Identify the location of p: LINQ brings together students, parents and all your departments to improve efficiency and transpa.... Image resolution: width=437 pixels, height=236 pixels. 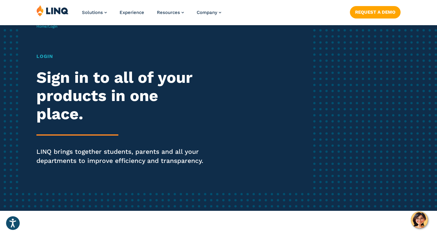
(121, 156).